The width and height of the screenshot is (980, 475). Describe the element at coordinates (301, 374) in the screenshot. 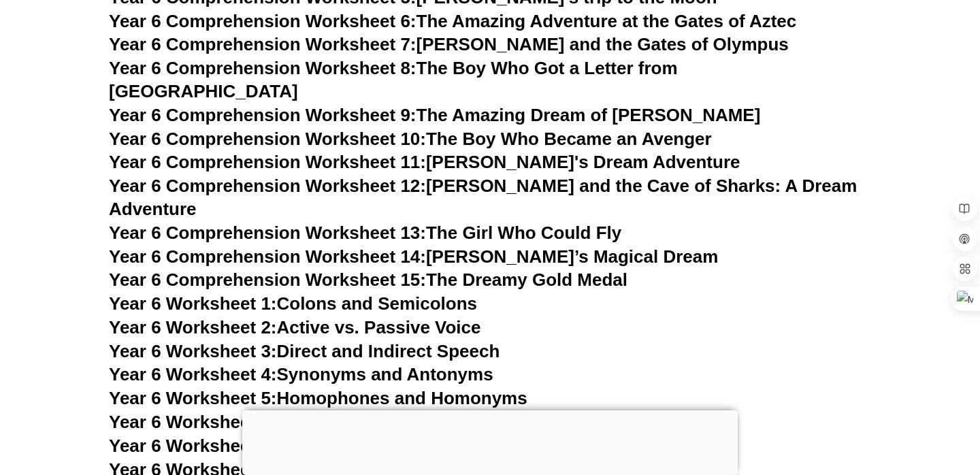

I see `a: Year 6 Worksheet 4:Synonyms and Antonyms` at that location.